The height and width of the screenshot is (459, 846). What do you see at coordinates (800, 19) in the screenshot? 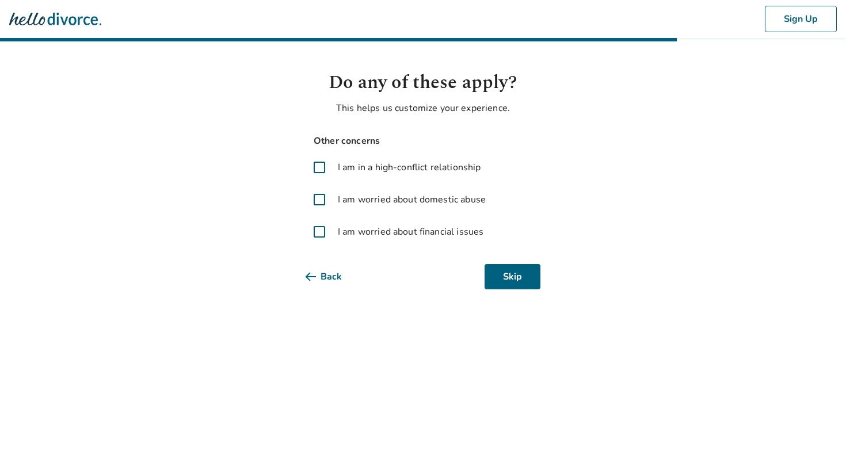
I see `button: Sign Up` at bounding box center [800, 19].